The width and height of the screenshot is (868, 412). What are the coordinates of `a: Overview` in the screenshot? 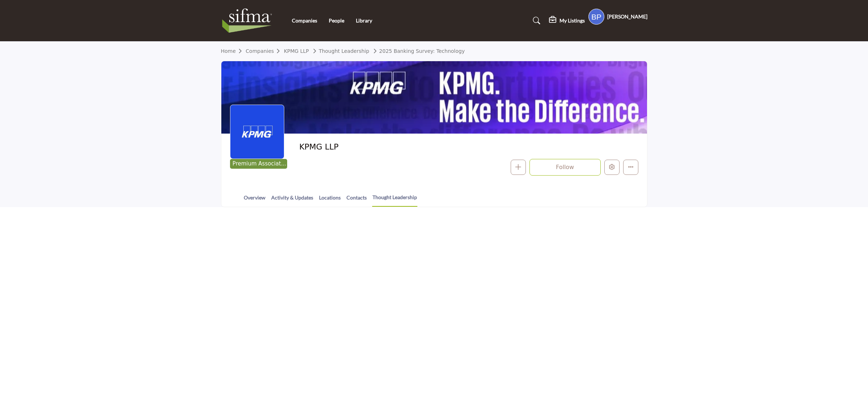 It's located at (255, 200).